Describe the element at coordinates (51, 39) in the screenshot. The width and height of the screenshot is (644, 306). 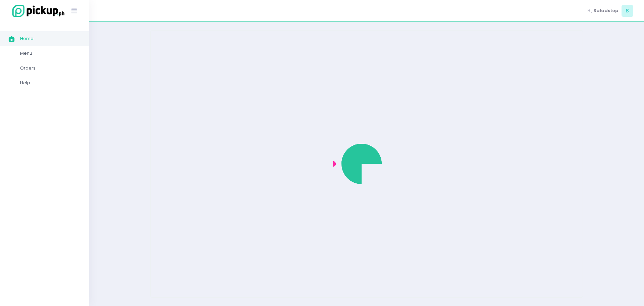
I see `span: Home` at that location.